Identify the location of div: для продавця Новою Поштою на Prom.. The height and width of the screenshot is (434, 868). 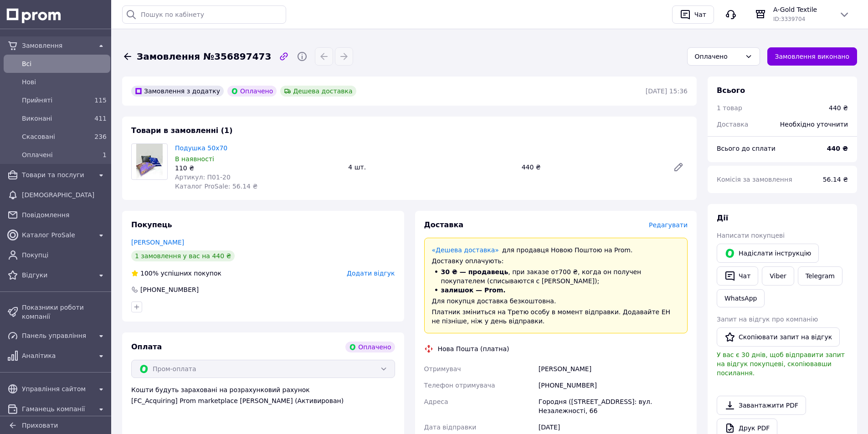
(556, 250).